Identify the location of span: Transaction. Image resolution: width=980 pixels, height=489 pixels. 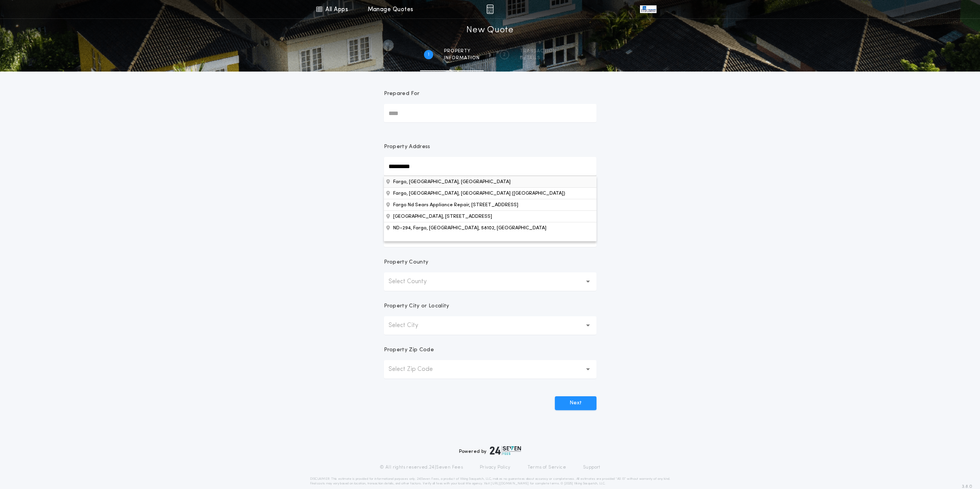
(538, 51).